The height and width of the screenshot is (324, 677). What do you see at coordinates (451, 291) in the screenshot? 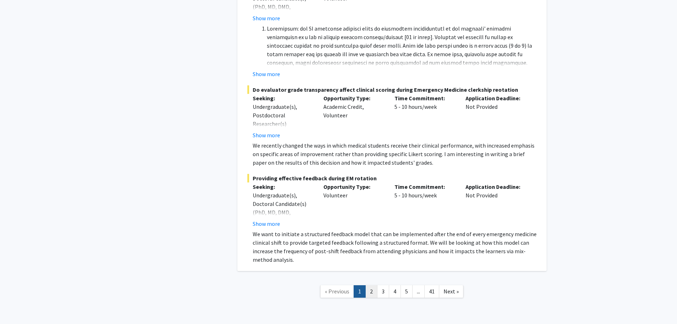
I see `span: Next »` at bounding box center [451, 291].